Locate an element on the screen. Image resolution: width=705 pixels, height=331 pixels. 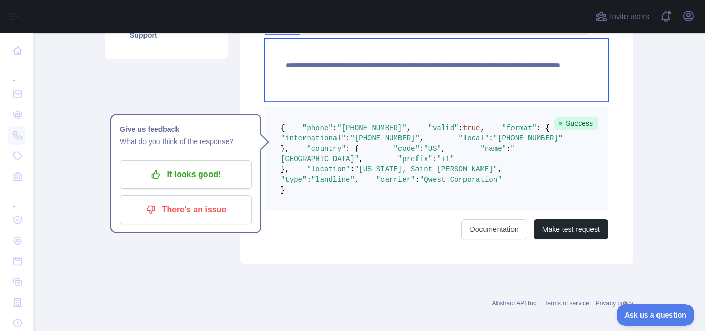
a: Privacy policy is located at coordinates (614, 303).